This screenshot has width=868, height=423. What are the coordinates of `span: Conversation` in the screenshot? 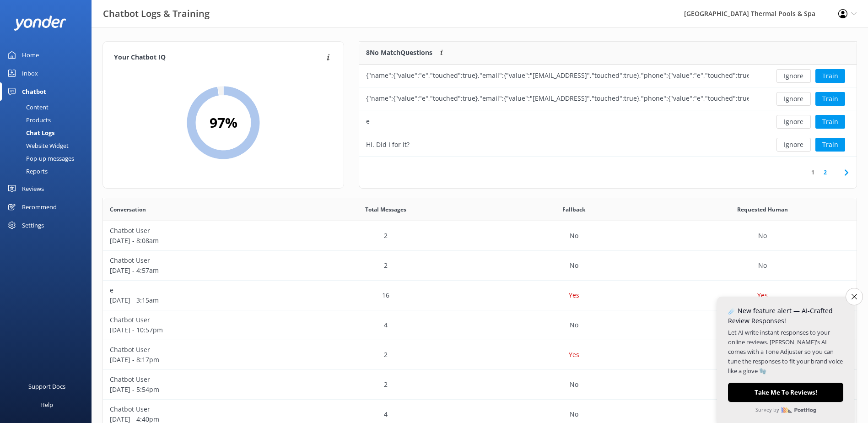 It's located at (128, 210).